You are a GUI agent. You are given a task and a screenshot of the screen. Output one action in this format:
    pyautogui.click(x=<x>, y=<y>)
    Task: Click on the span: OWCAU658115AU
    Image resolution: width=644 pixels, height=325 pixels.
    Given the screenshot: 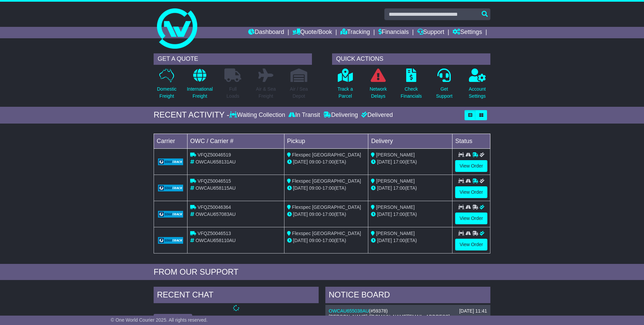 What is the action you would take?
    pyautogui.click(x=216, y=188)
    